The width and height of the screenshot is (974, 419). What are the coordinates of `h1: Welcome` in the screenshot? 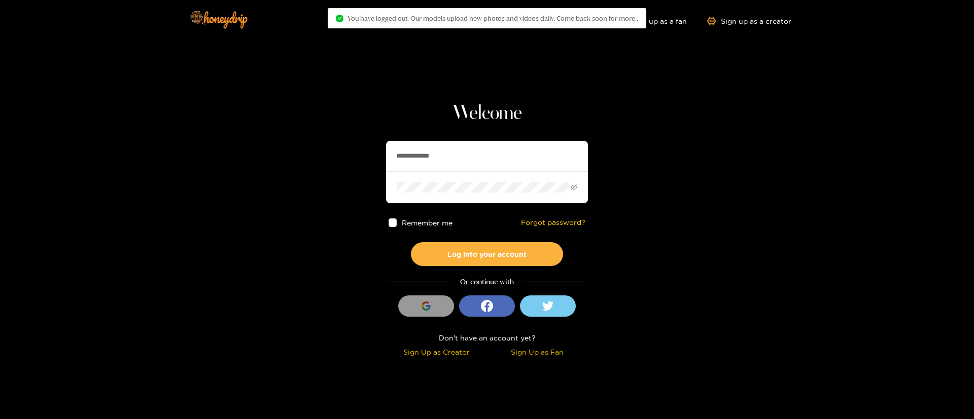 It's located at (487, 114).